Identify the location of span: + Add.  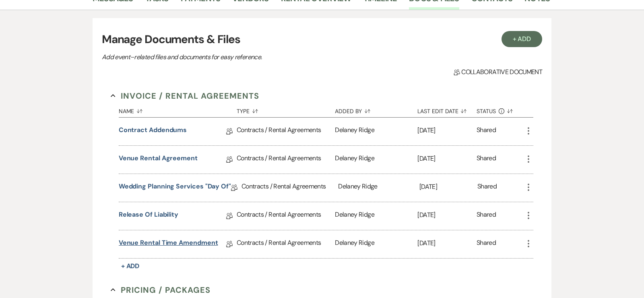
(130, 266).